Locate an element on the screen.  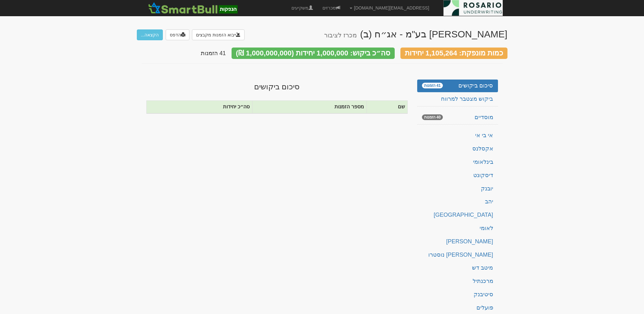
h3: סיכום ביקושים is located at coordinates (277, 87).